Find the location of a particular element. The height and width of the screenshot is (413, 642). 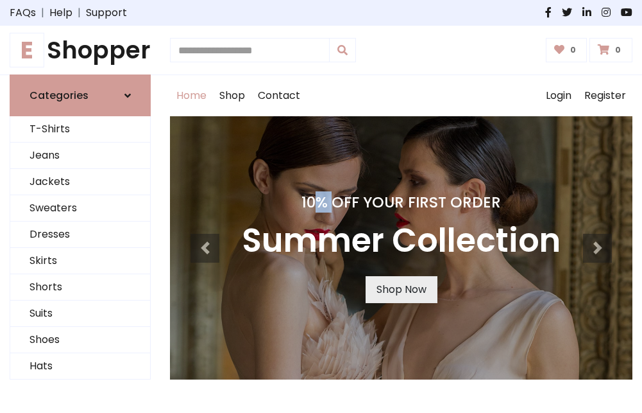

a: Login is located at coordinates (559, 96).